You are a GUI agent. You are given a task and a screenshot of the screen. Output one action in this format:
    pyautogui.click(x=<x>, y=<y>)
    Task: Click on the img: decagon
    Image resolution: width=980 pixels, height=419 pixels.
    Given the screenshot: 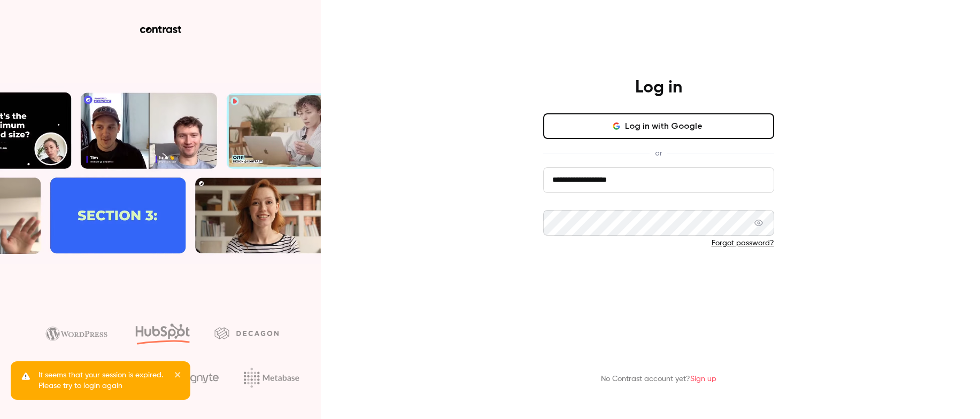 What is the action you would take?
    pyautogui.click(x=247, y=333)
    